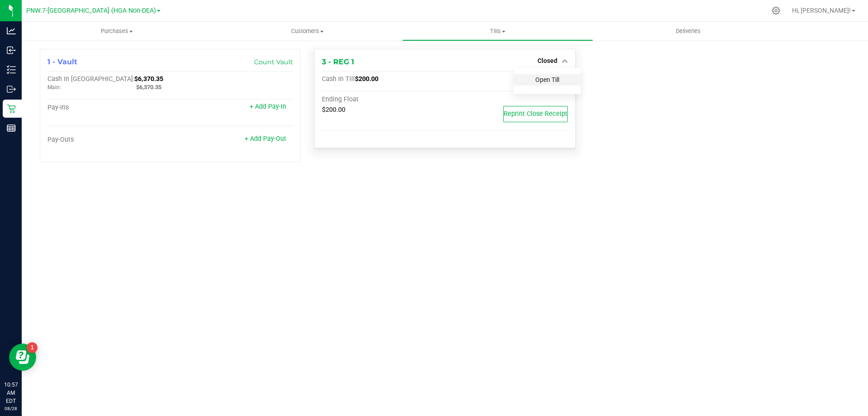  I want to click on a: + Add Pay-Out, so click(265, 138).